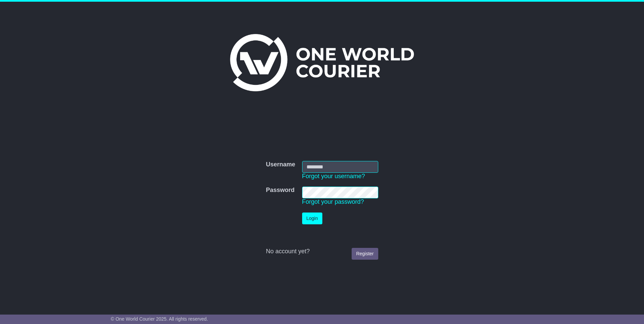 Image resolution: width=644 pixels, height=324 pixels. I want to click on a: Register, so click(365, 254).